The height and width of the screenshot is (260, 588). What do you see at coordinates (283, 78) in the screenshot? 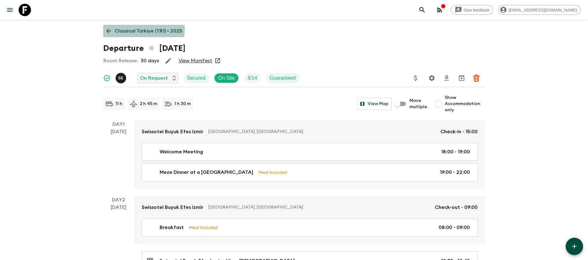
I see `p: Guaranteed` at bounding box center [283, 78].